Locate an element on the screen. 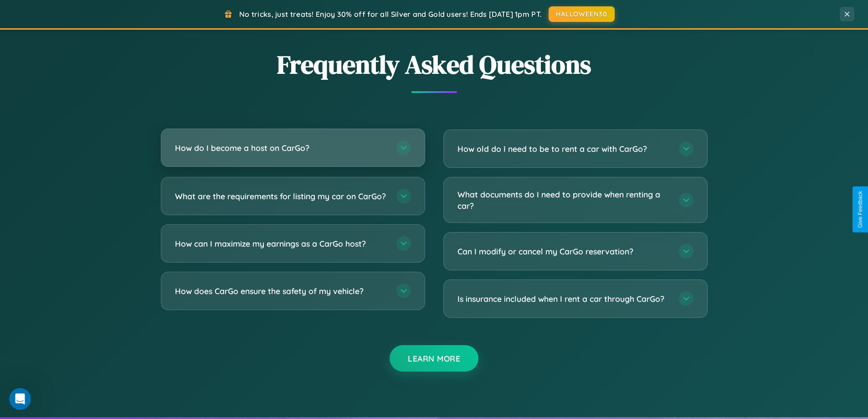 Image resolution: width=868 pixels, height=419 pixels. h3: How do I become a host on CarGo? is located at coordinates (281, 148).